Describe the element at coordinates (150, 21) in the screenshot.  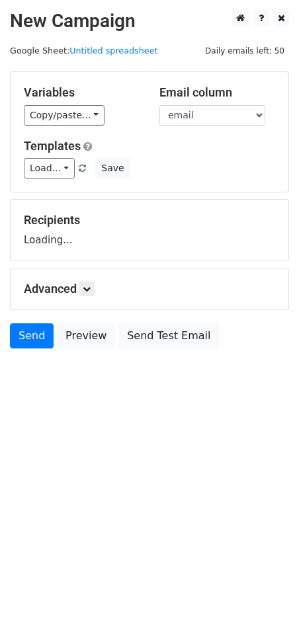
I see `h2: New Campaign` at that location.